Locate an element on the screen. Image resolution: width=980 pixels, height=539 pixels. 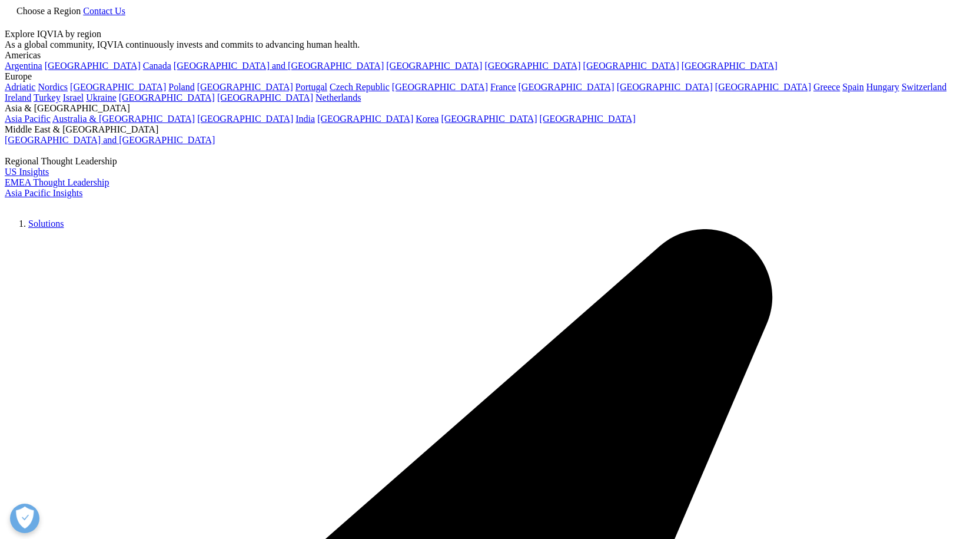
a: Solutions is located at coordinates (46, 223).